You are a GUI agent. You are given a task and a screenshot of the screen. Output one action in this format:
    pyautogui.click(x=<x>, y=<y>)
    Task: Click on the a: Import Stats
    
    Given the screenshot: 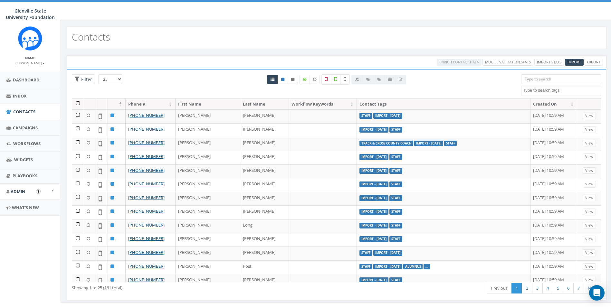 What is the action you would take?
    pyautogui.click(x=549, y=62)
    